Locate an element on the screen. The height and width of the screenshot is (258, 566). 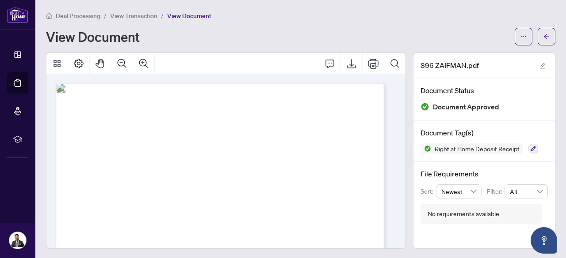
span: home is located at coordinates (49, 16).